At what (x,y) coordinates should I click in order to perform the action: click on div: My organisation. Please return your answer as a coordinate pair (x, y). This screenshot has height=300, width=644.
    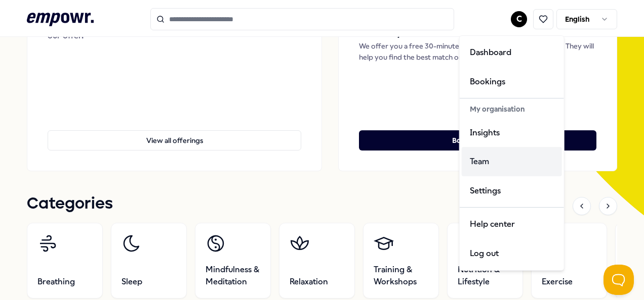
    Looking at the image, I should click on (512, 109).